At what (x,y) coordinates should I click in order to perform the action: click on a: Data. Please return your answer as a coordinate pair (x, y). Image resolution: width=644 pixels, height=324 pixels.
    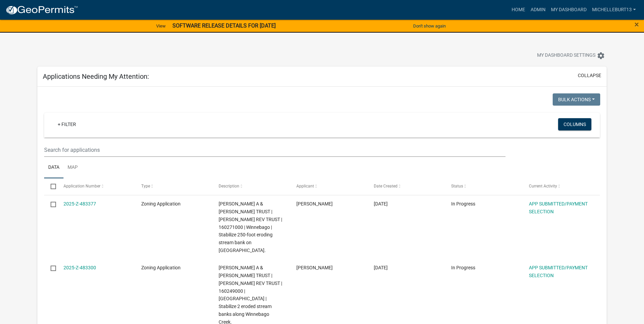
    Looking at the image, I should click on (54, 168).